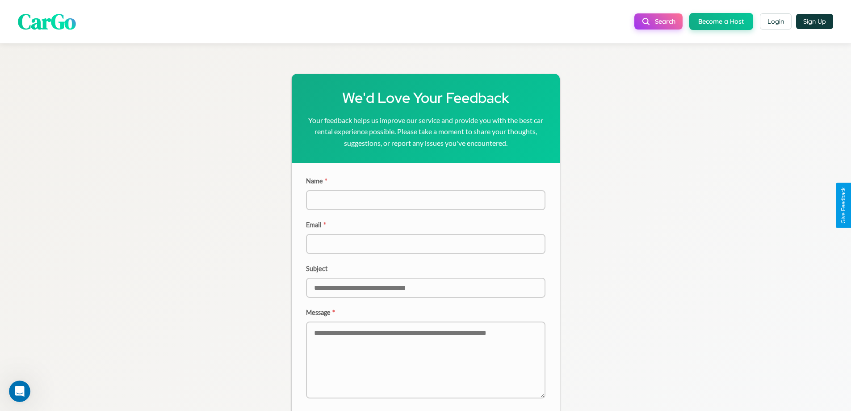 The image size is (851, 411). Describe the element at coordinates (426, 181) in the screenshot. I see `label: Name` at that location.